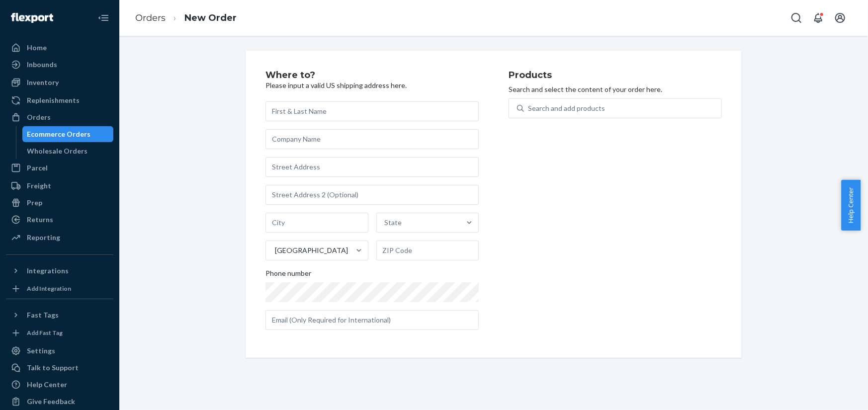  I want to click on div: Home, so click(36, 48).